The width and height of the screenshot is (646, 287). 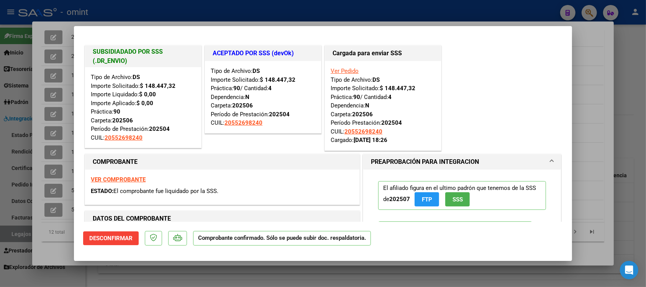 What do you see at coordinates (282, 238) in the screenshot?
I see `p: Comprobante confirmado. Sólo se puede subir doc. respaldatoria.` at bounding box center [282, 238].